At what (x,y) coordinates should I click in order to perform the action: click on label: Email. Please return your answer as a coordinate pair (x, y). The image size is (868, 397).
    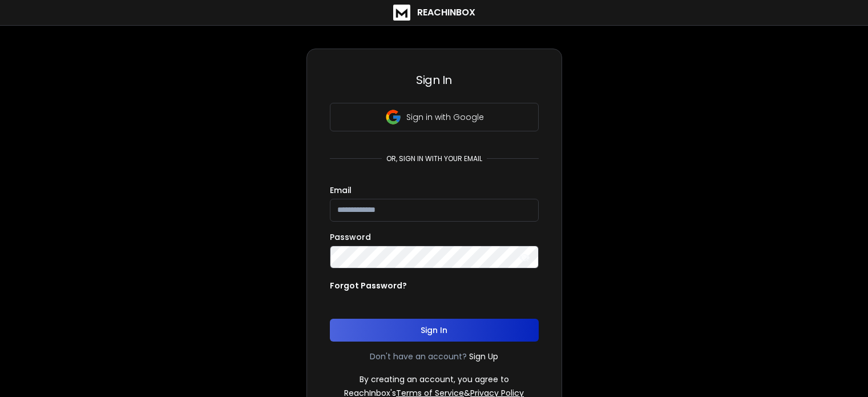
    Looking at the image, I should click on (341, 190).